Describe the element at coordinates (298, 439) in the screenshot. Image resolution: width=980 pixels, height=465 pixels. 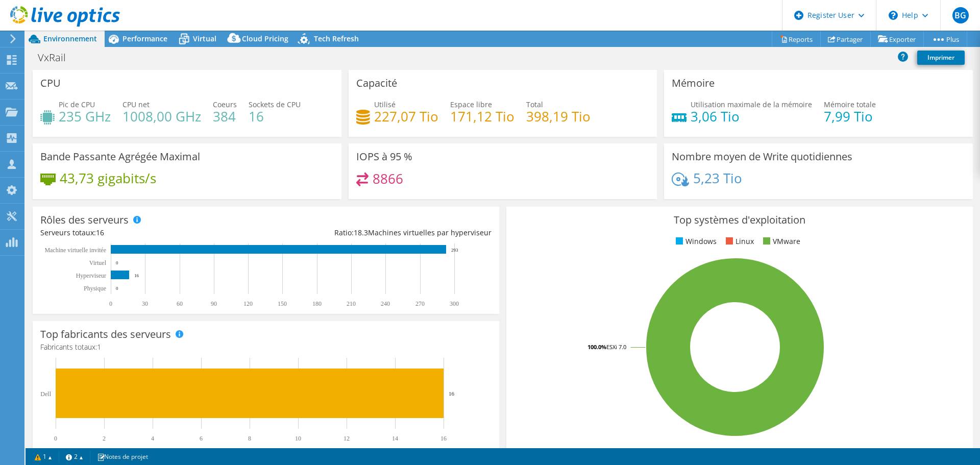
I see `text: 10` at that location.